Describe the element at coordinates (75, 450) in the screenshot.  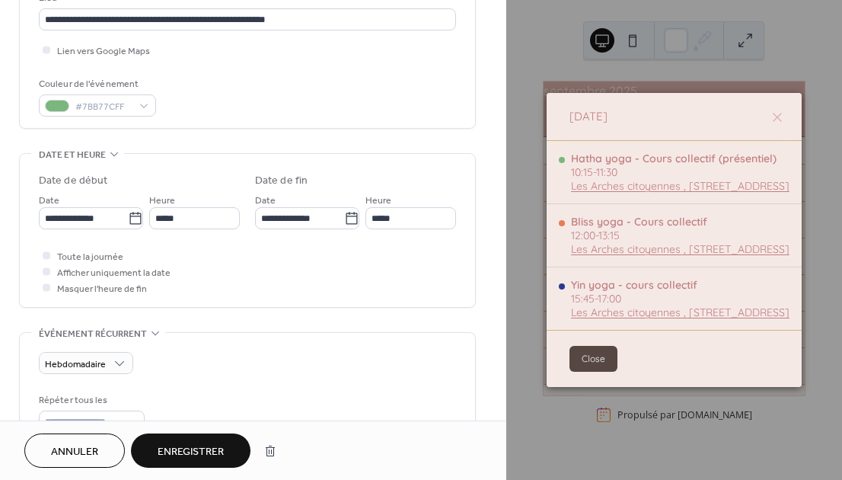
I see `button: Annuler` at that location.